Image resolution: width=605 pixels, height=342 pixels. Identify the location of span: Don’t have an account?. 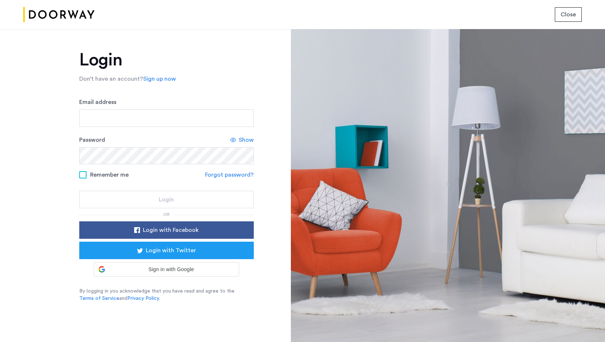
(111, 79).